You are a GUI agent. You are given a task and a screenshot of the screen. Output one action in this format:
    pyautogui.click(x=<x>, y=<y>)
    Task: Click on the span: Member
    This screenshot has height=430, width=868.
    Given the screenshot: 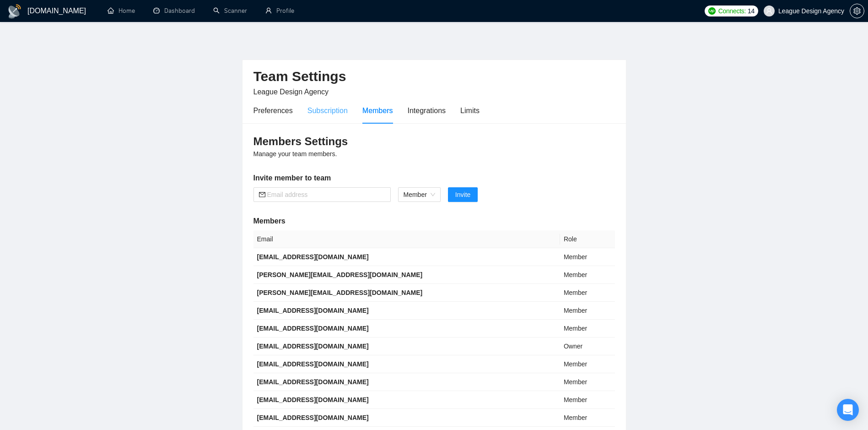 What is the action you would take?
    pyautogui.click(x=419, y=195)
    